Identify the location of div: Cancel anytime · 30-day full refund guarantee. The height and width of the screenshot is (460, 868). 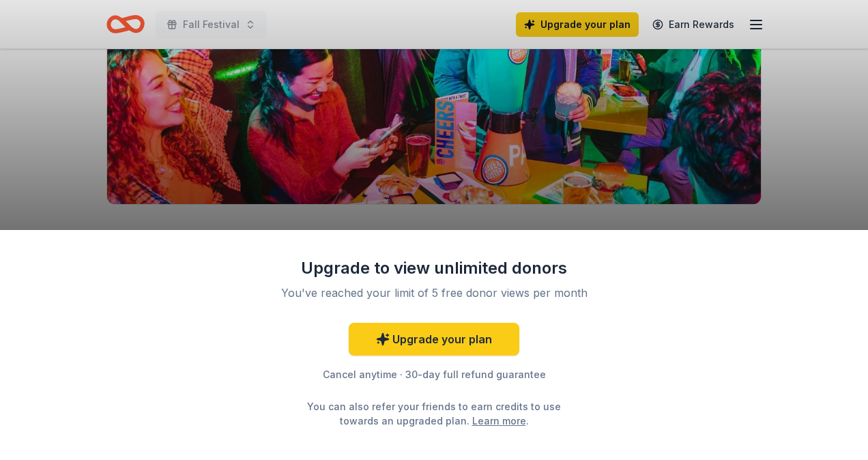
(434, 375).